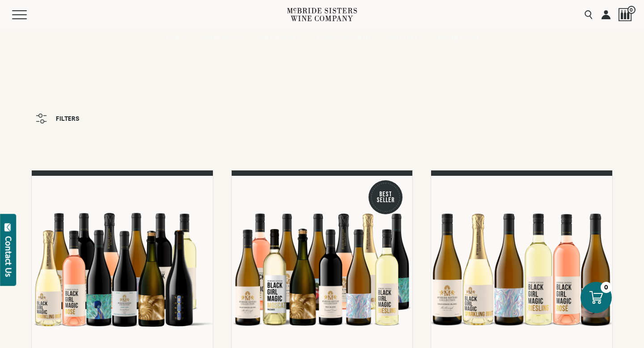  I want to click on span: OUR STORY, so click(402, 38).